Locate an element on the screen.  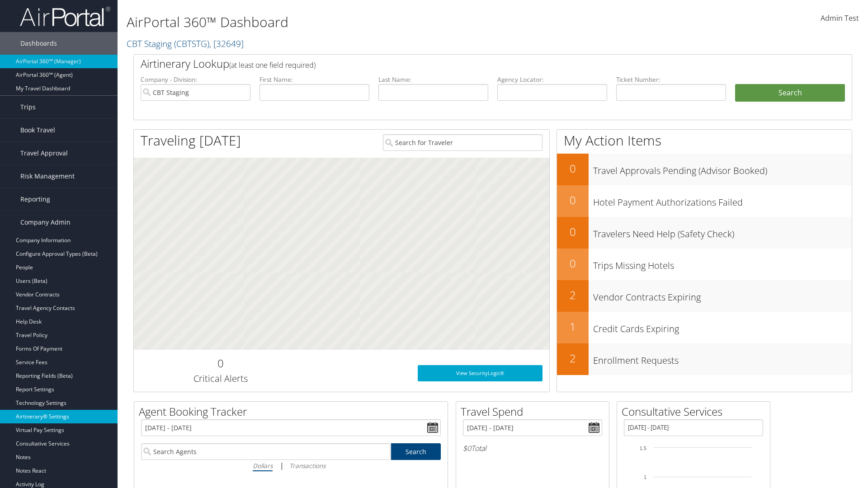
h1: My Action Items is located at coordinates (704, 140).